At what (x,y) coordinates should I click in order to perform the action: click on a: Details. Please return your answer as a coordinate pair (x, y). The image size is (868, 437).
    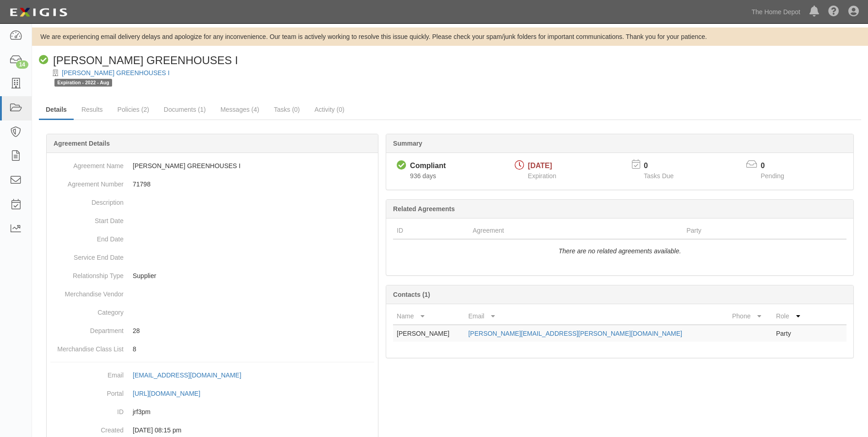
    Looking at the image, I should click on (56, 110).